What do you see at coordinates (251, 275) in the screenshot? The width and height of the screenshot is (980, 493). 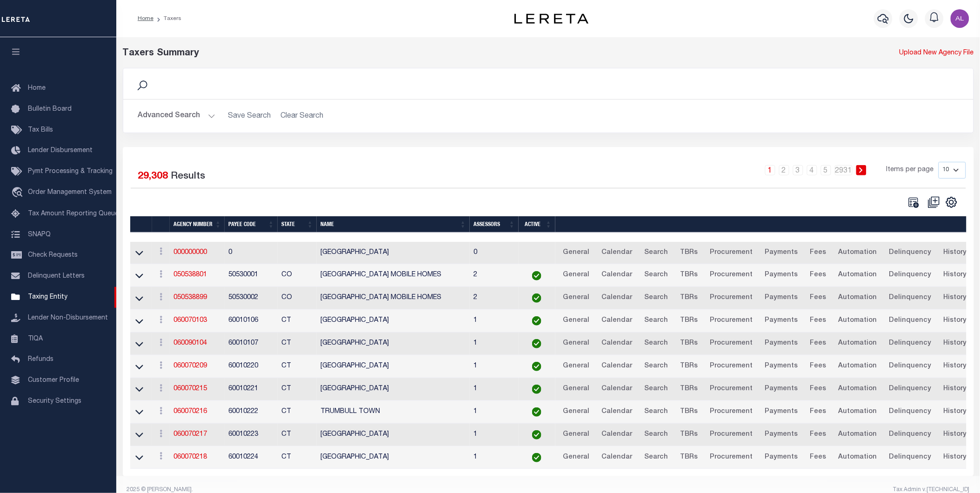 I see `td: 50530001` at bounding box center [251, 275].